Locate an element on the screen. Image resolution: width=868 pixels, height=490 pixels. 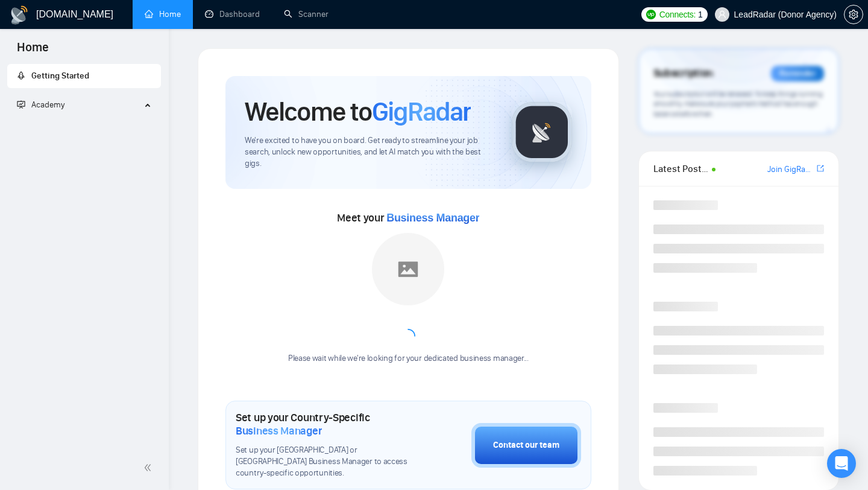
li: Getting Started is located at coordinates (84, 76).